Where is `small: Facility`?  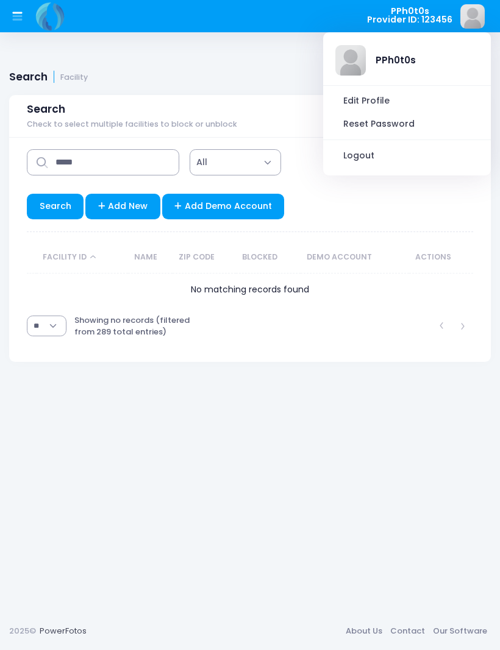
small: Facility is located at coordinates (74, 77).